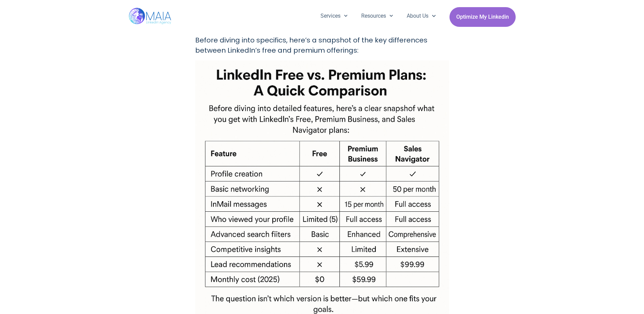 The image size is (644, 314). I want to click on a: Optimize My Linkedin, so click(482, 17).